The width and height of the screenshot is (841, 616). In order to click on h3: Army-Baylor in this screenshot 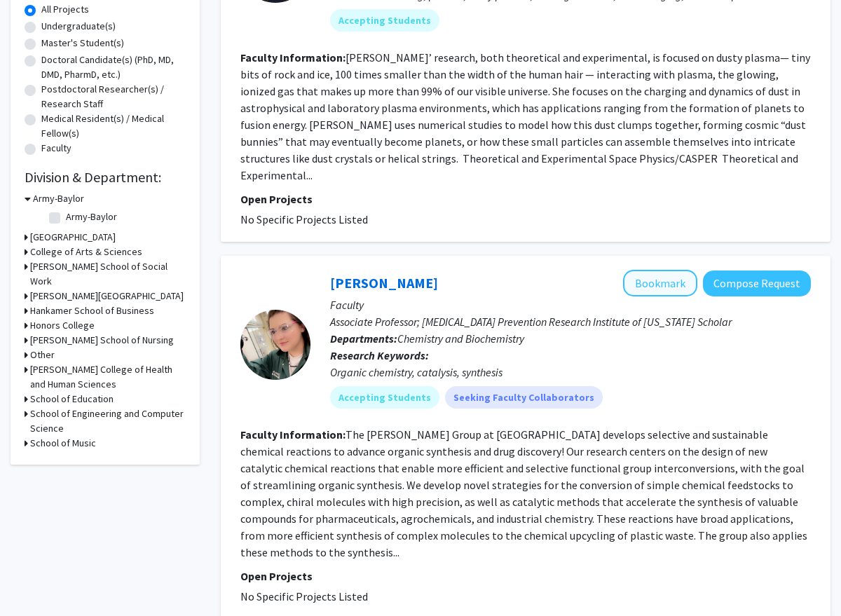, I will do `click(58, 198)`.